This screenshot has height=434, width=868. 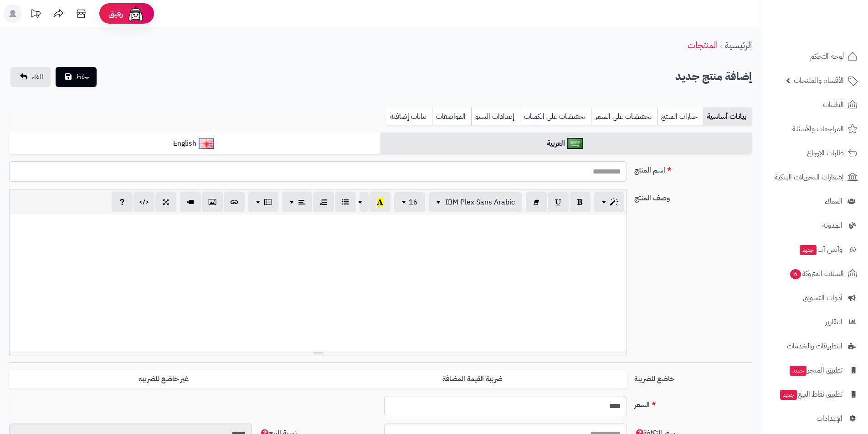 What do you see at coordinates (413, 202) in the screenshot?
I see `span: 16` at bounding box center [413, 202].